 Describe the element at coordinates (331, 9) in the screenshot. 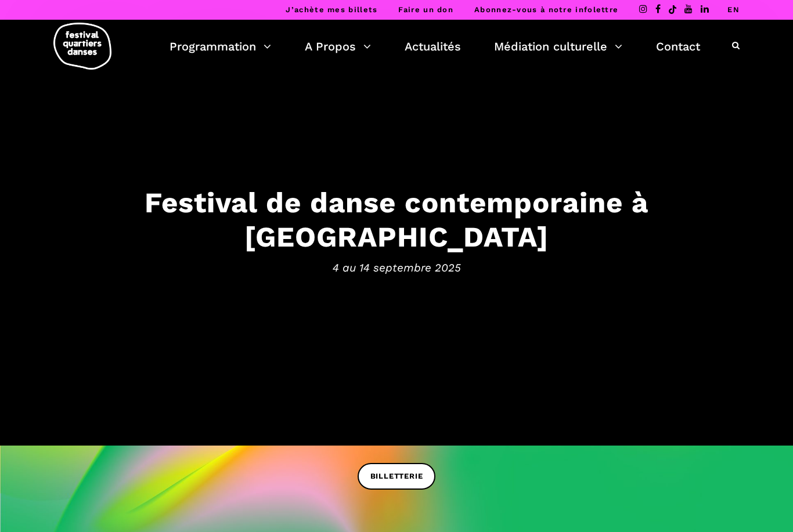

I see `a: J’achète mes billets` at that location.